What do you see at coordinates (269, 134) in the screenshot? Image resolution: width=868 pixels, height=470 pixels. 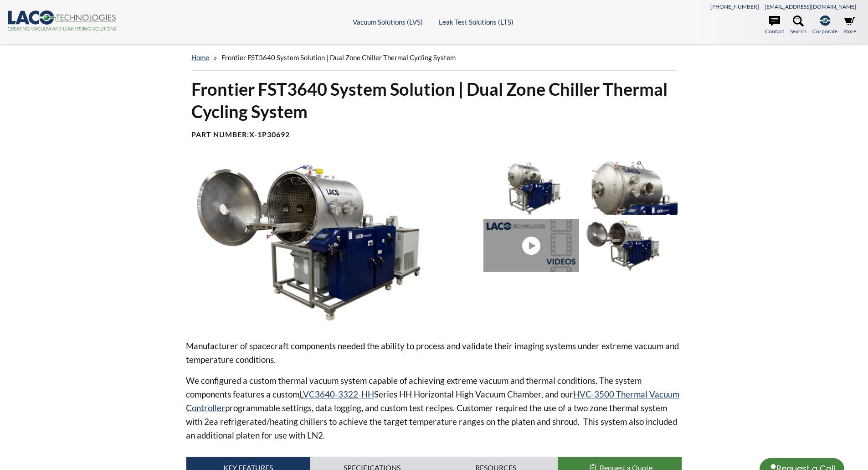 I see `b: X-1P30692` at bounding box center [269, 134].